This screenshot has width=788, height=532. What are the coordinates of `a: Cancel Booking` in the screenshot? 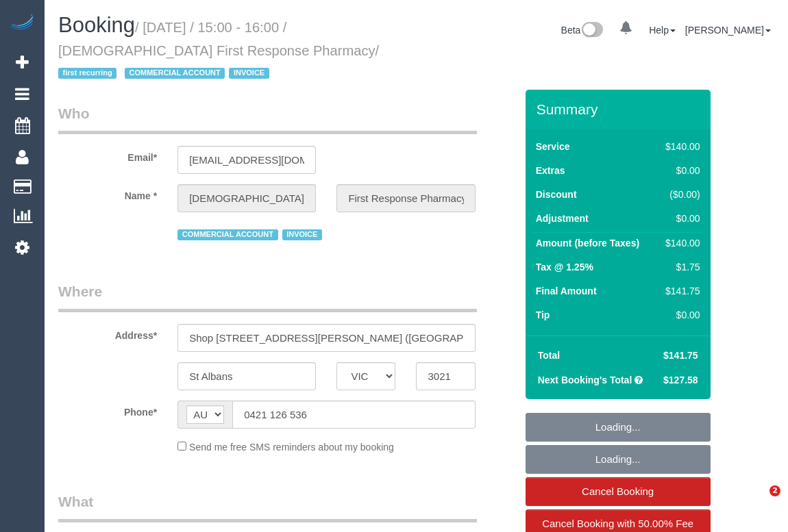 It's located at (618, 491).